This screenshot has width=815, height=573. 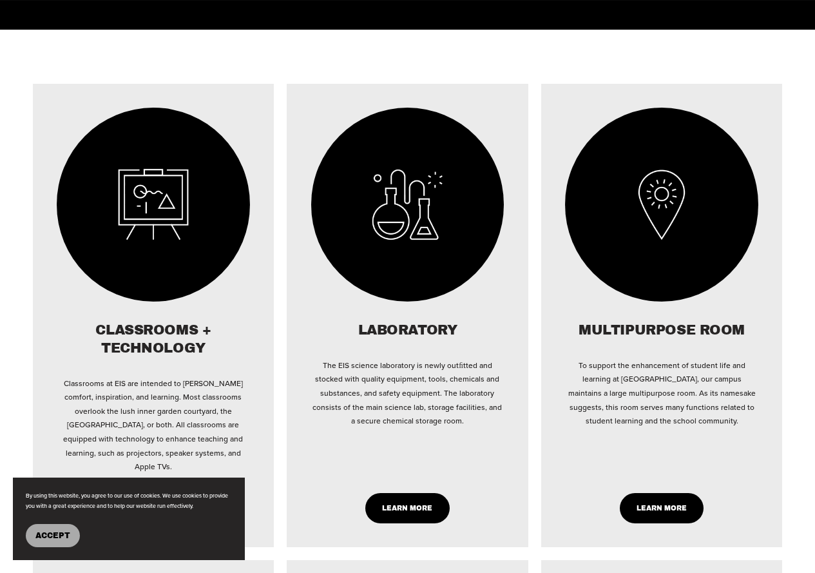 What do you see at coordinates (129, 519) in the screenshot?
I see `section: Cookie banner` at bounding box center [129, 519].